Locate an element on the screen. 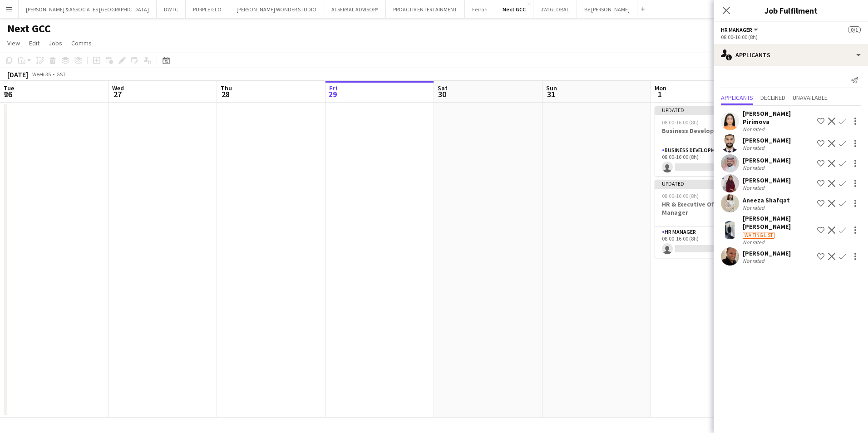 This screenshot has height=433, width=868. span: Mon is located at coordinates (661, 88).